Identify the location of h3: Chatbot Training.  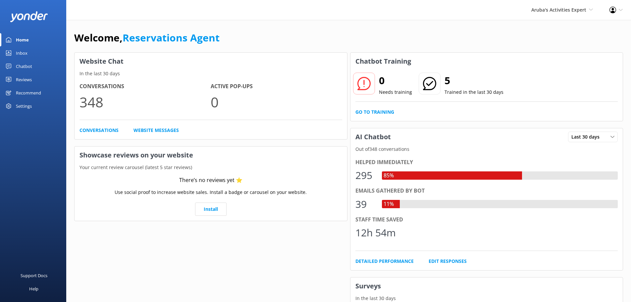
(383, 61).